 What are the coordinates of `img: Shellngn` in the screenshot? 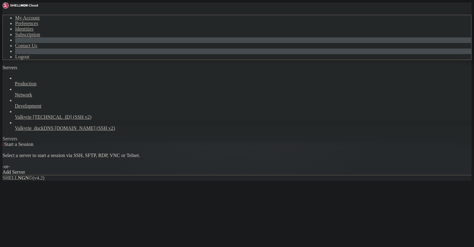 It's located at (20, 6).